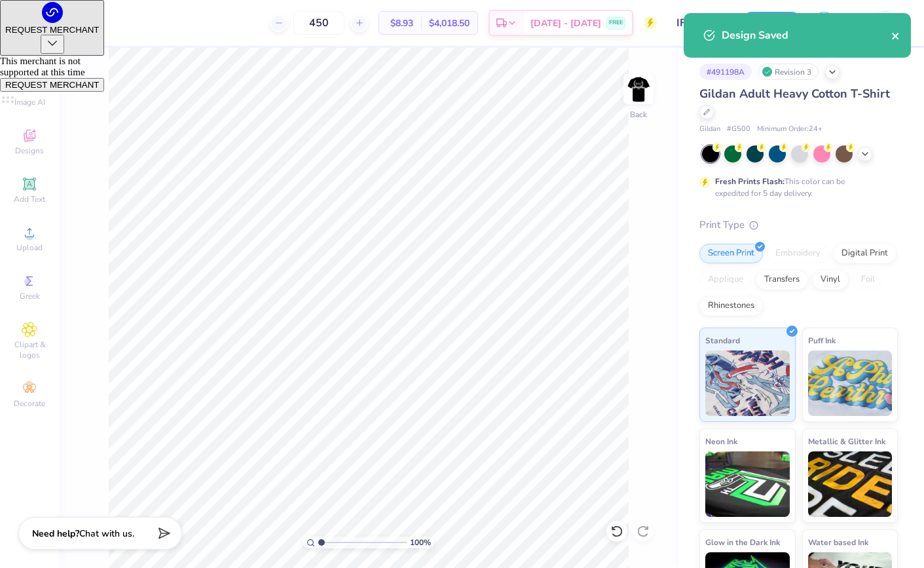 The image size is (924, 568). What do you see at coordinates (782, 280) in the screenshot?
I see `div: Transfers` at bounding box center [782, 280].